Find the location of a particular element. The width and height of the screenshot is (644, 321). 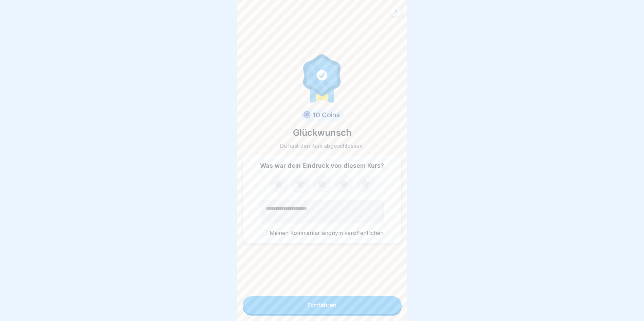

img: completion.svg is located at coordinates (322, 78).